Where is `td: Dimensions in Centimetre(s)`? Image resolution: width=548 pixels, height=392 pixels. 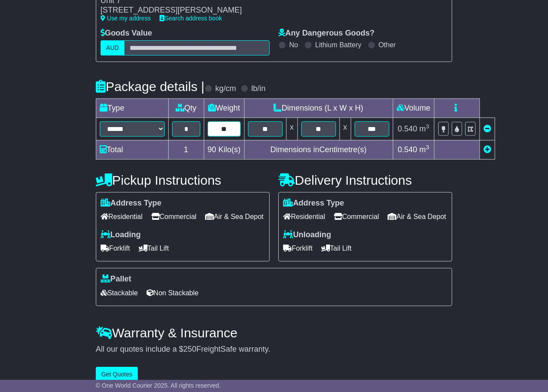 td: Dimensions in Centimetre(s) is located at coordinates (318, 150).